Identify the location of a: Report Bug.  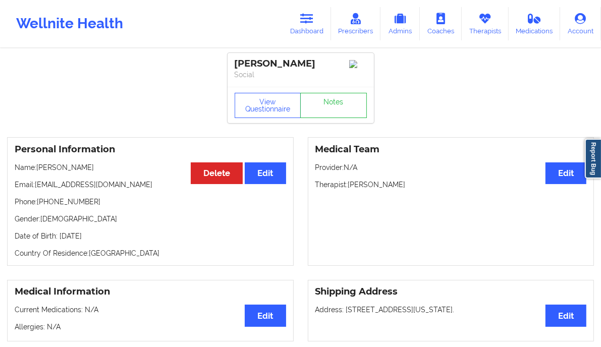
(593, 159).